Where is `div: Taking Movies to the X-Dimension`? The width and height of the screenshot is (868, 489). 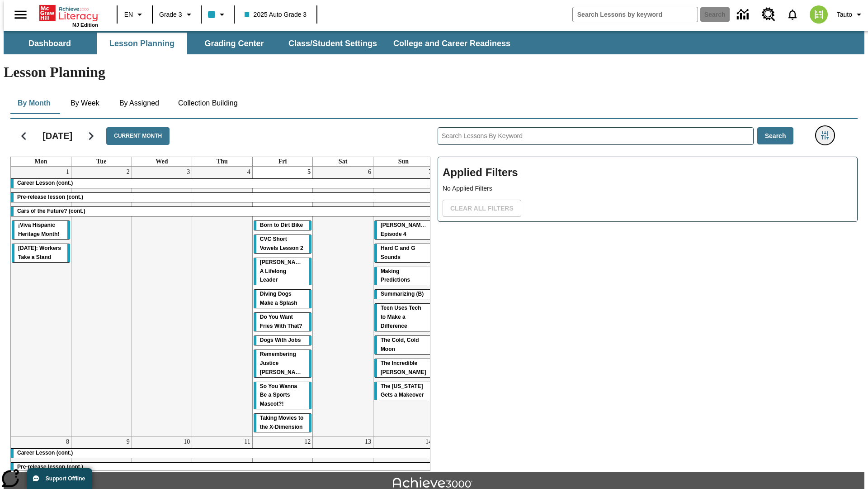
div: Taking Movies to the X-Dimension is located at coordinates (283, 423).